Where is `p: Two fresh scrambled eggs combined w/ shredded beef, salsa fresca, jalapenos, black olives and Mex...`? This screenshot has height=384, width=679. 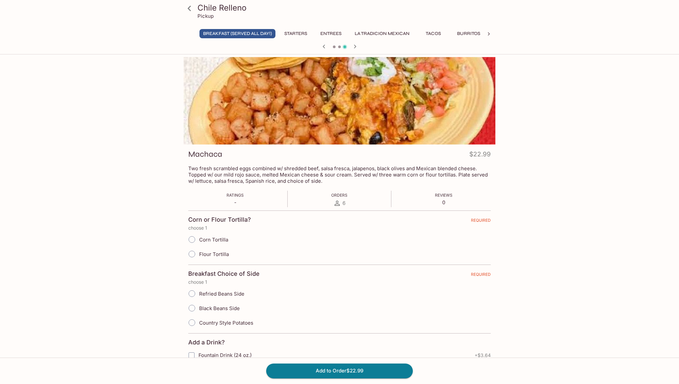 p: Two fresh scrambled eggs combined w/ shredded beef, salsa fresca, jalapenos, black olives and Mex... is located at coordinates (339, 175).